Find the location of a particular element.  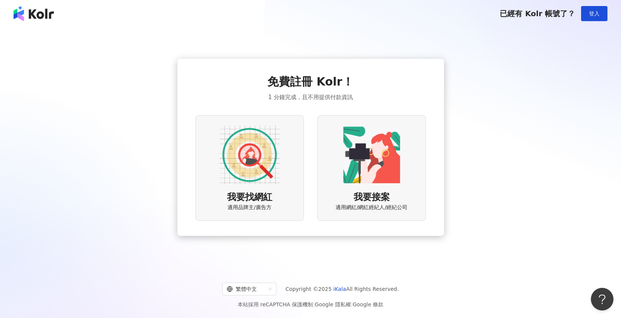

a: iKala is located at coordinates (340, 289).